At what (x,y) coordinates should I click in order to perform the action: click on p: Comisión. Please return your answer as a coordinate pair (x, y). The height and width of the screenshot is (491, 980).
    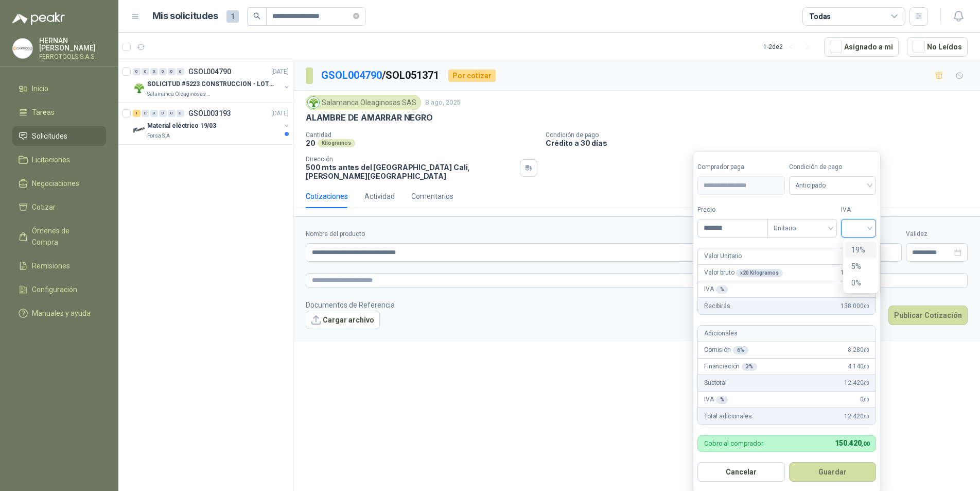
    Looking at the image, I should click on (726, 350).